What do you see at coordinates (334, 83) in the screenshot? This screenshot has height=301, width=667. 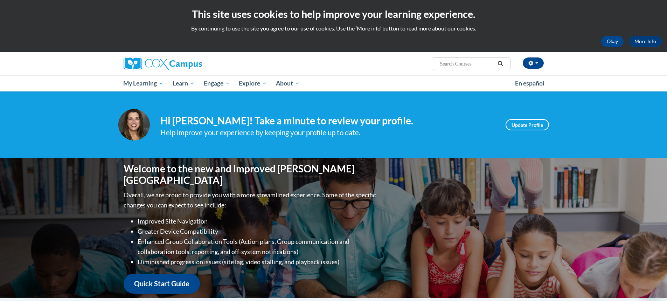 I see `div: Main menu` at bounding box center [334, 83].